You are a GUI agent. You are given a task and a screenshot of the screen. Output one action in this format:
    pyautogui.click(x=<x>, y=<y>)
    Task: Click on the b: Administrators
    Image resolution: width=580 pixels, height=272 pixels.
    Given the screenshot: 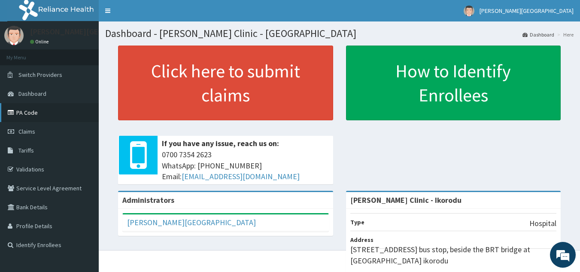 What is the action you would take?
    pyautogui.click(x=148, y=200)
    